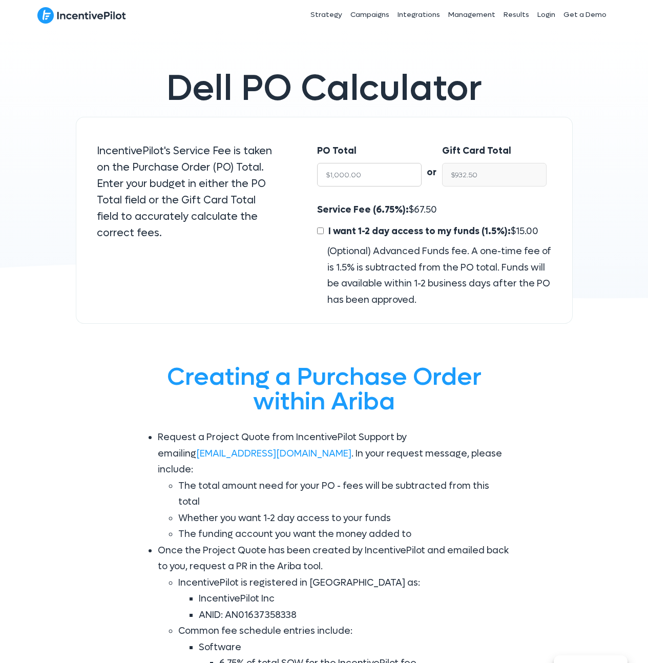 The height and width of the screenshot is (663, 648). I want to click on img: IncentivePilot, so click(81, 15).